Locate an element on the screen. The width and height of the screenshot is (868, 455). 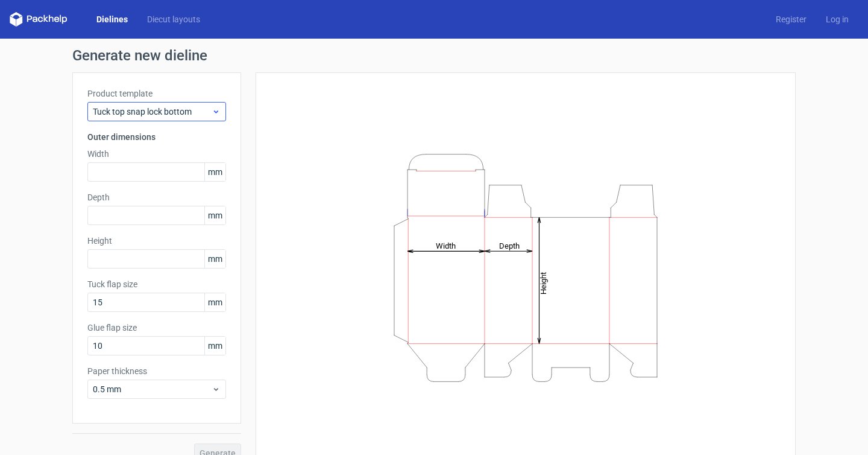
label: Glue flap size is located at coordinates (157, 328).